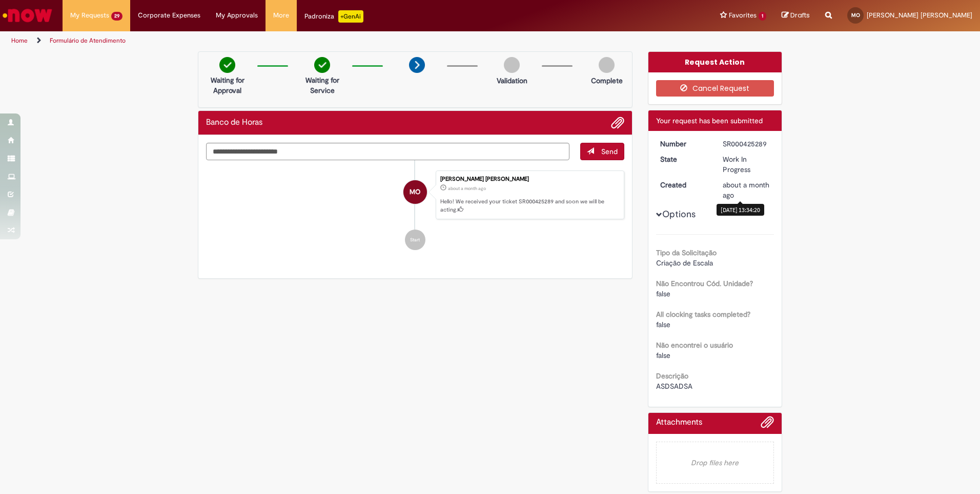  Describe the element at coordinates (763, 16) in the screenshot. I see `span: 1` at that location.